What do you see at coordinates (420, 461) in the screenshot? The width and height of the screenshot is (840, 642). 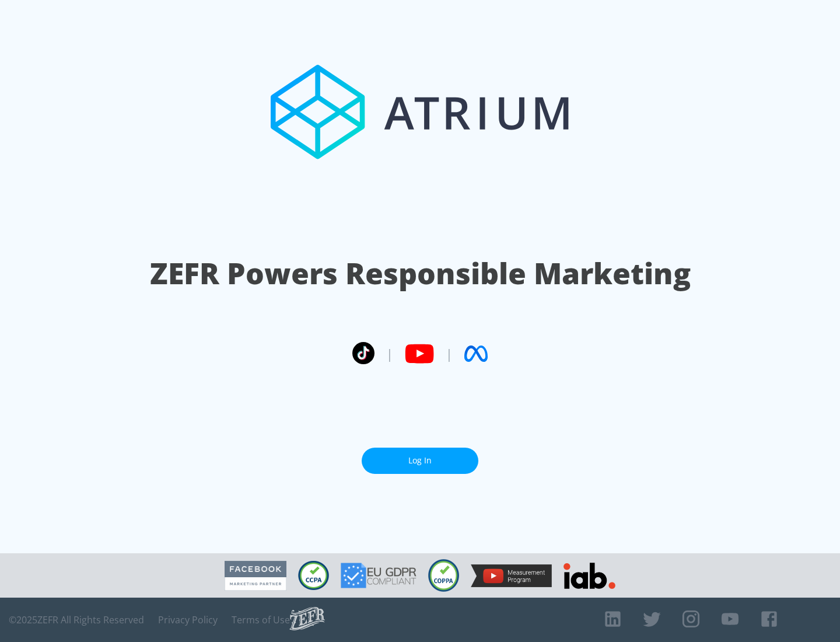 I see `a: Log In` at bounding box center [420, 461].